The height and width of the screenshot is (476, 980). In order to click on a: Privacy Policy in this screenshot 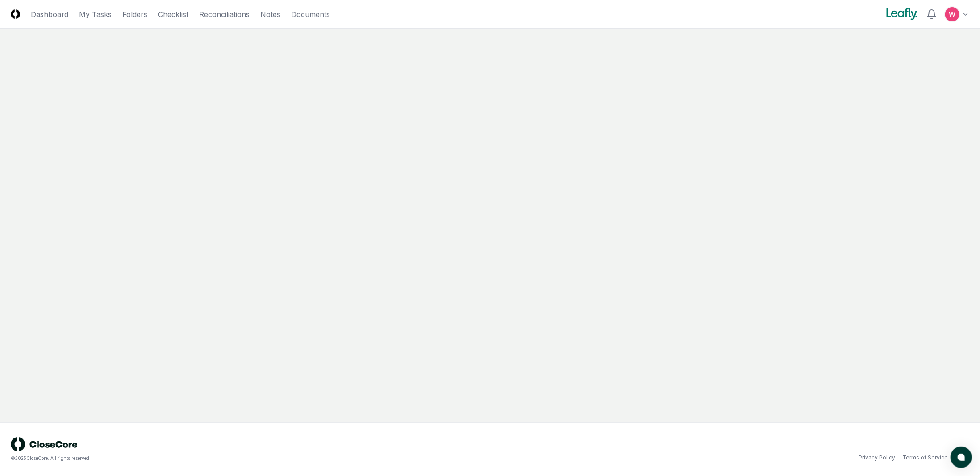, I will do `click(877, 458)`.